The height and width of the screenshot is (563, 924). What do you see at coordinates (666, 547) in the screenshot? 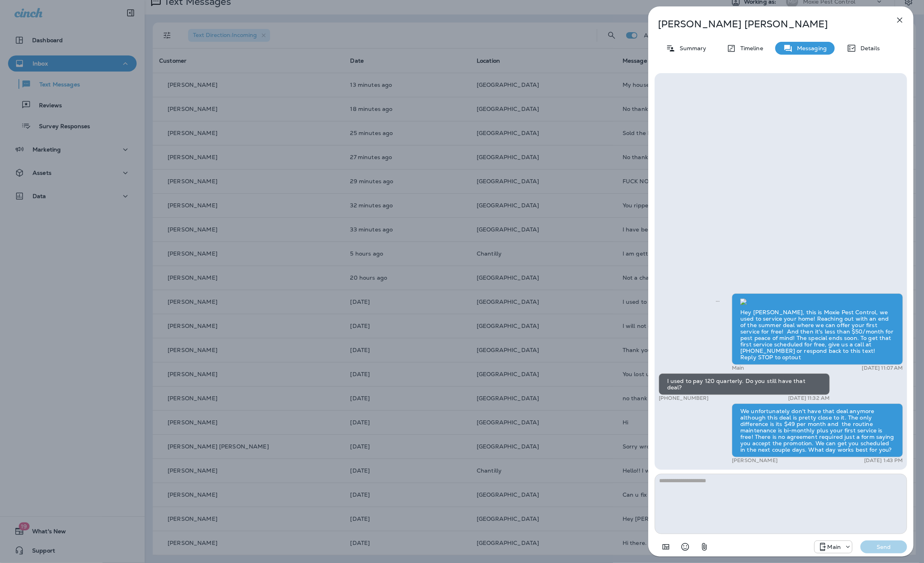
I see `button: Add in a premade template` at bounding box center [666, 547].